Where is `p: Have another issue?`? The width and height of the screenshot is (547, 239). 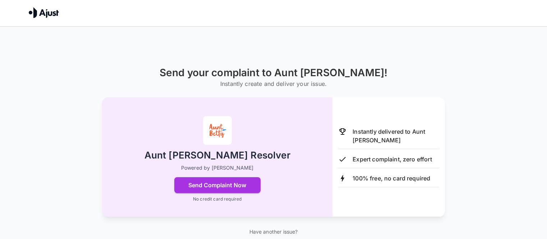 p: Have another issue? is located at coordinates (274, 232).